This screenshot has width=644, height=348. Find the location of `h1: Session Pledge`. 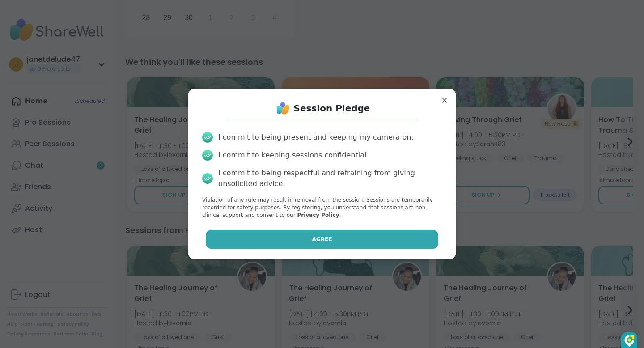

h1: Session Pledge is located at coordinates (332, 108).